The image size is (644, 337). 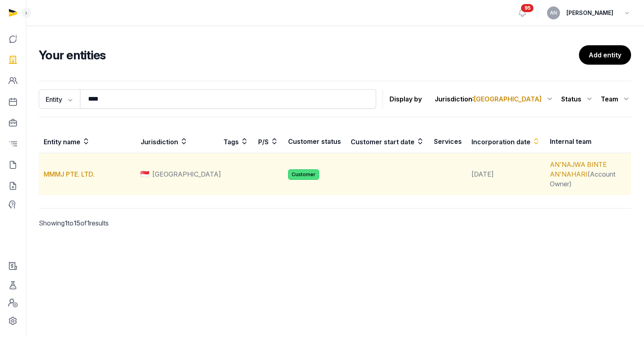 I want to click on span: AN, so click(x=553, y=13).